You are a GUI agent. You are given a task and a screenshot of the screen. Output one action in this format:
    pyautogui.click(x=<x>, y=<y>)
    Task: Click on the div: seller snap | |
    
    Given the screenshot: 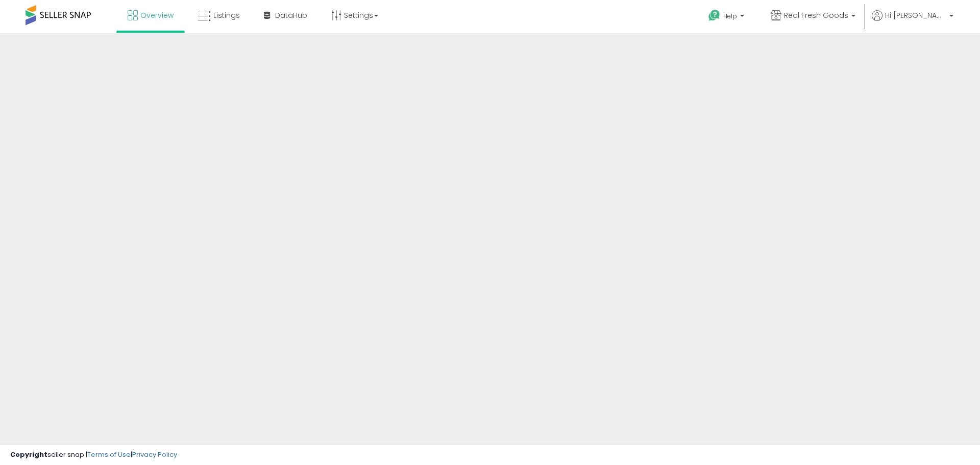 What is the action you would take?
    pyautogui.click(x=93, y=455)
    